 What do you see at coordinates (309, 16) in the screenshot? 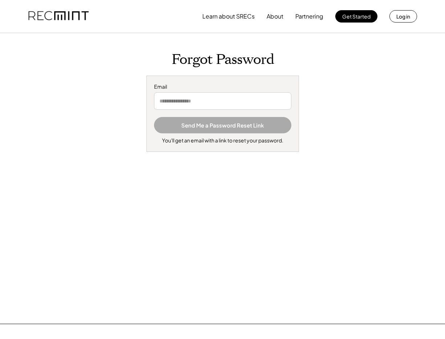
I see `button: Partnering` at bounding box center [309, 16].